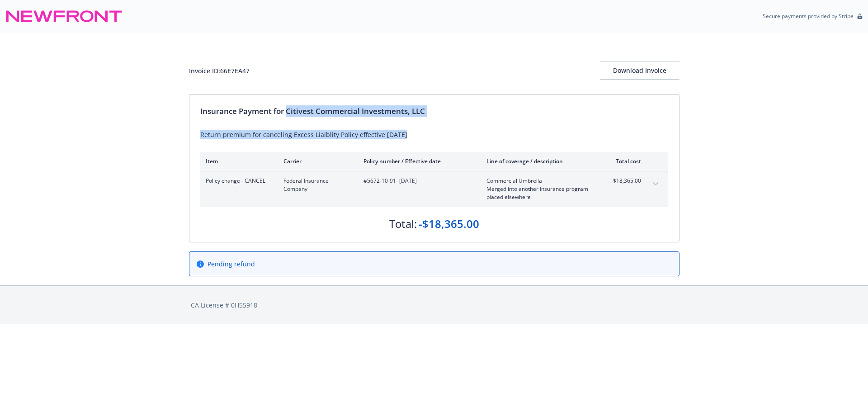  What do you see at coordinates (403, 223) in the screenshot?
I see `div: Total:` at bounding box center [403, 223].